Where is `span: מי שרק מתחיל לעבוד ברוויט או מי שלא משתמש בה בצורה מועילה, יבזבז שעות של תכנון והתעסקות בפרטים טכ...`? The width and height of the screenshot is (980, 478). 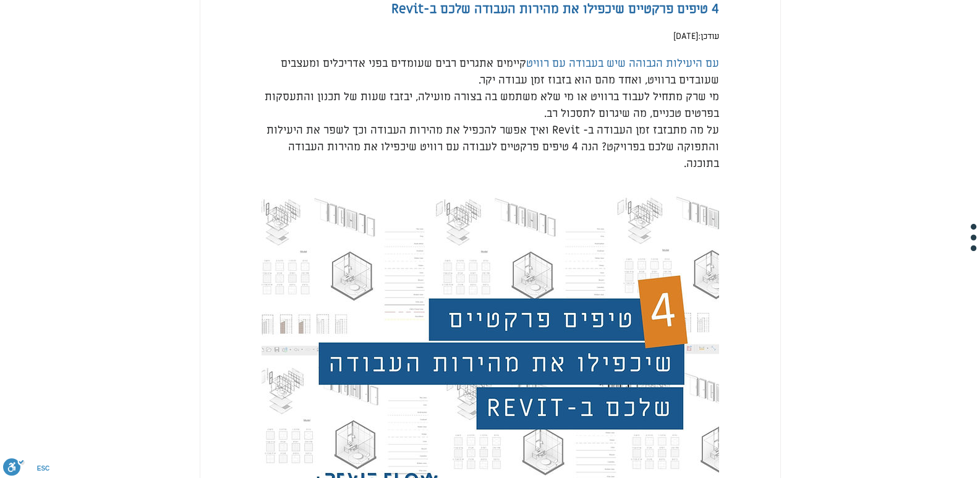
span: מי שרק מתחיל לעבוד ברוויט או מי שלא משתמש בה בצורה מועילה, יבזבז שעות של תכנון והתעסקות בפרטים טכ... is located at coordinates (490, 105).